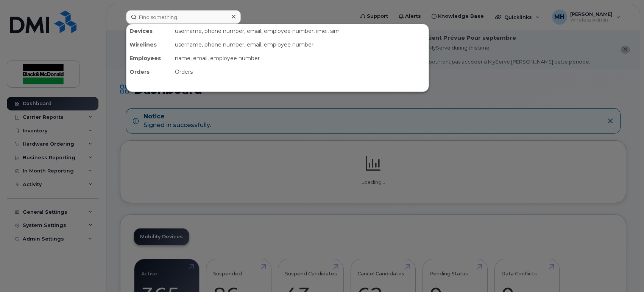  Describe the element at coordinates (149, 45) in the screenshot. I see `div: Wirelines` at that location.